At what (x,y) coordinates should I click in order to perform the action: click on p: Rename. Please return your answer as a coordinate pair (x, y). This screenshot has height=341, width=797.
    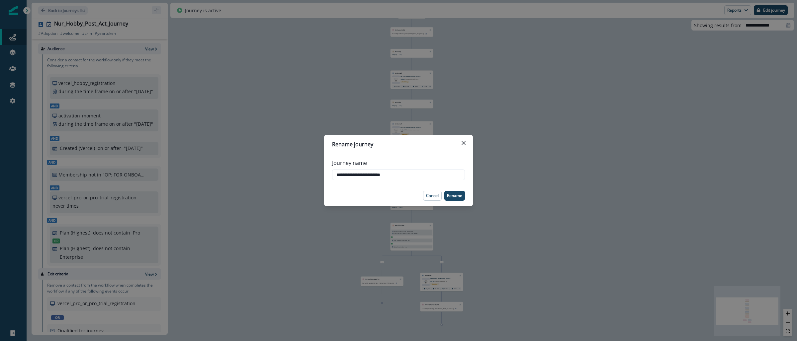
    Looking at the image, I should click on (455, 196).